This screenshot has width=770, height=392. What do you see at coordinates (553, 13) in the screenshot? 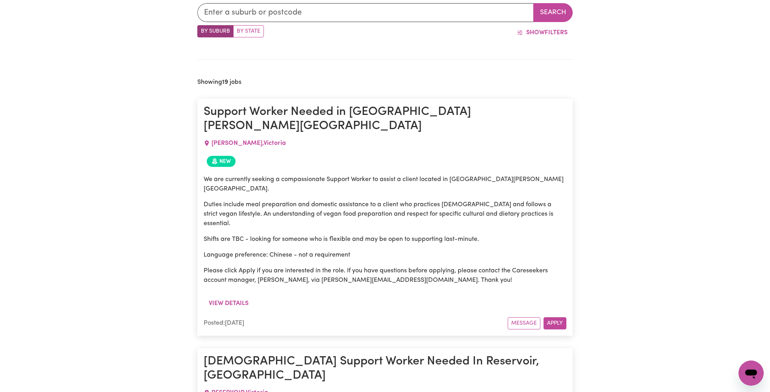
I see `button: Search` at bounding box center [553, 13].